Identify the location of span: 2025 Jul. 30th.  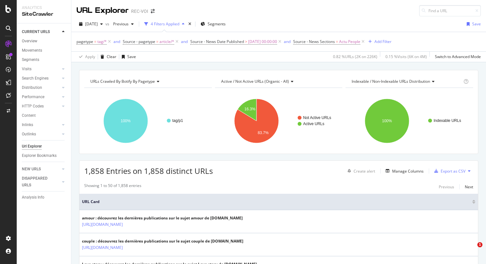
(91, 24).